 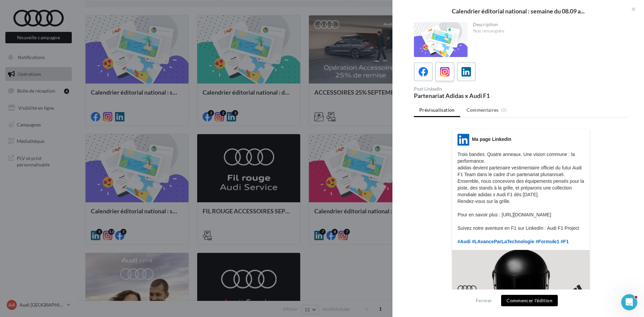 I want to click on span: #Audi, so click(x=464, y=241).